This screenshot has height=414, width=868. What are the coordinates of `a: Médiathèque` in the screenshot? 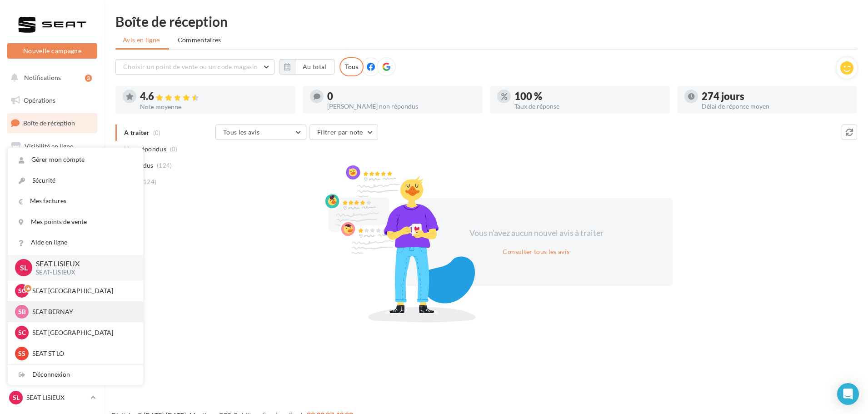 It's located at (52, 214).